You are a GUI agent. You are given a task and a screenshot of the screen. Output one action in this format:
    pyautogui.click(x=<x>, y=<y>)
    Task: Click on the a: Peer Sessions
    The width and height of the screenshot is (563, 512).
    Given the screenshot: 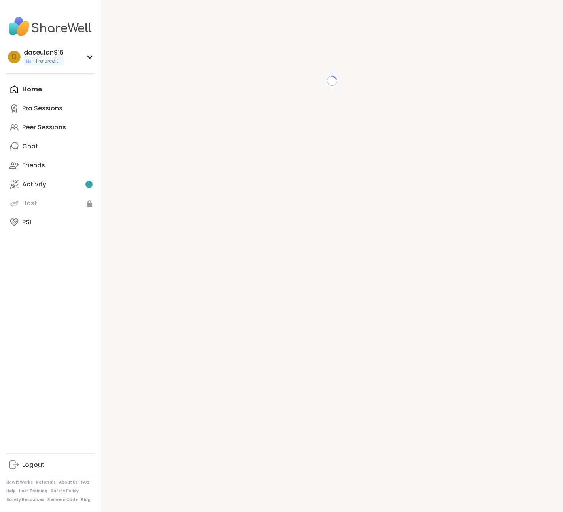 What is the action you would take?
    pyautogui.click(x=50, y=127)
    